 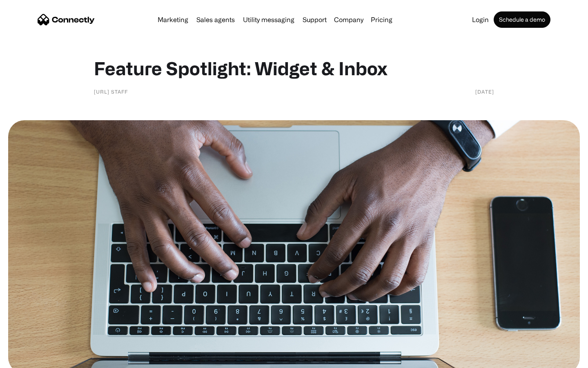 What do you see at coordinates (28, 360) in the screenshot?
I see `aside: Language selected: English` at bounding box center [28, 360].